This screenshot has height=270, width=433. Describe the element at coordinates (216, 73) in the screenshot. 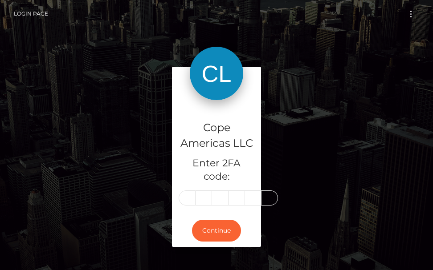

I see `img: Cope Americas LLC` at that location.